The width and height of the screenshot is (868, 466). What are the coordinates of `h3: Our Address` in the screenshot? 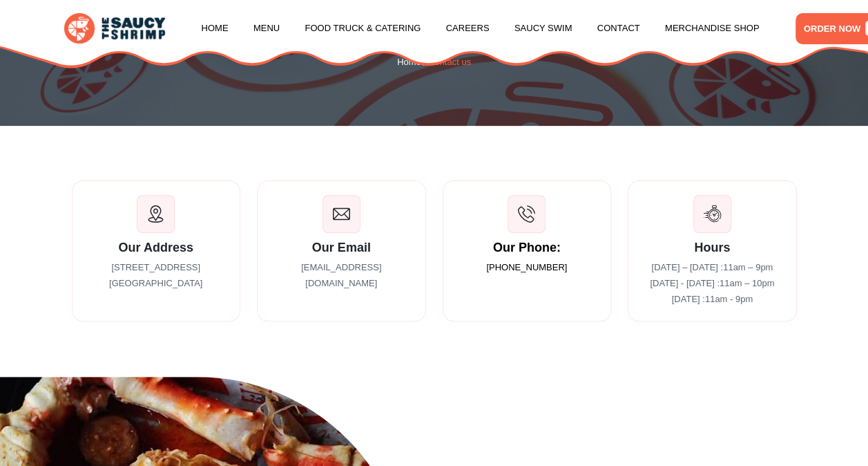 It's located at (155, 248).